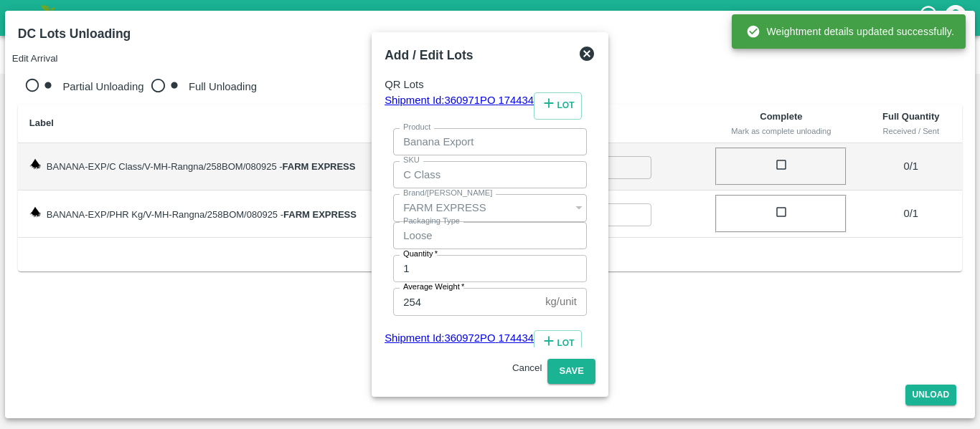 This screenshot has width=980, height=429. Describe the element at coordinates (421, 254) in the screenshot. I see `label: Quantity` at that location.